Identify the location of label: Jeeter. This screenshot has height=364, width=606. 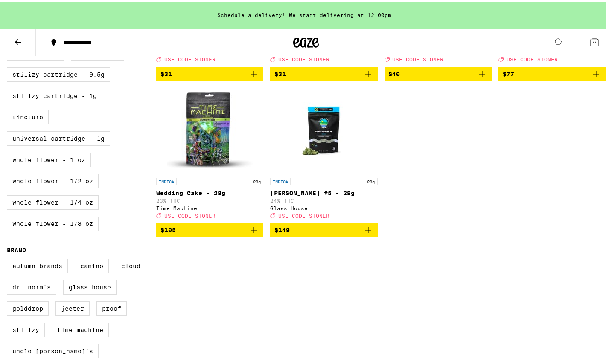
(73, 307).